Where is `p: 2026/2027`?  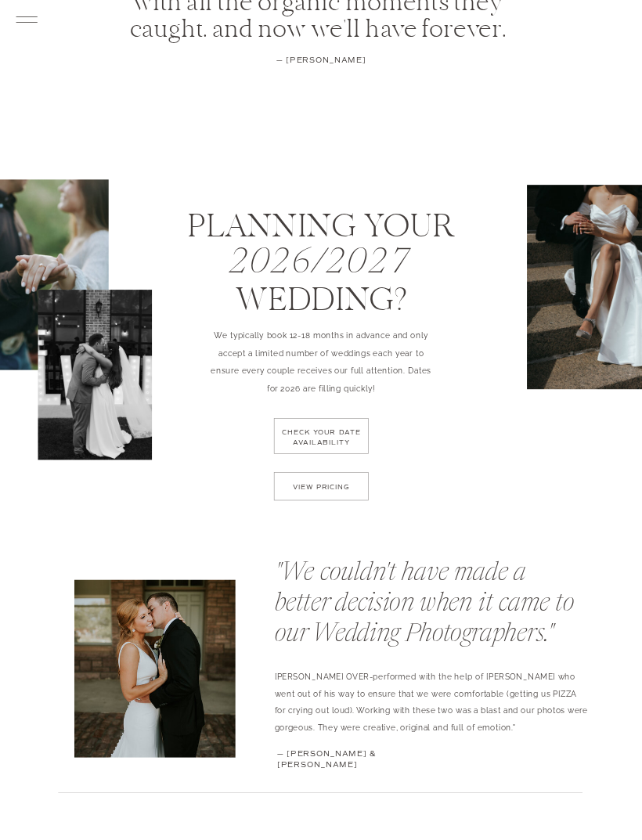
p: 2026/2027 is located at coordinates (319, 259).